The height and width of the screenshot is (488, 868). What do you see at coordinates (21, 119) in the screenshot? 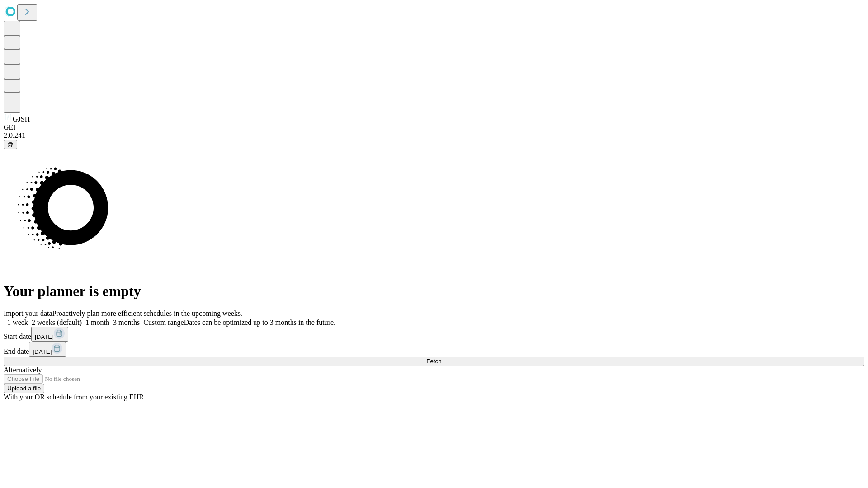
I see `span: GJSH` at bounding box center [21, 119].